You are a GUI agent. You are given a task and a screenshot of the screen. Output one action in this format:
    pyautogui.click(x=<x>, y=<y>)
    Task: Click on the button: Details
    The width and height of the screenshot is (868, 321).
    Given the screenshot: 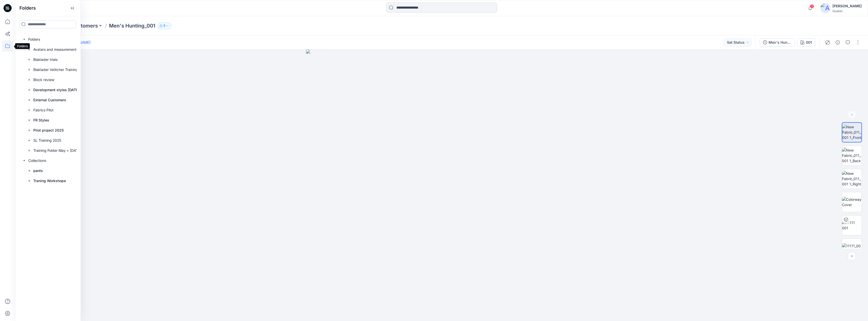 What is the action you would take?
    pyautogui.click(x=838, y=42)
    